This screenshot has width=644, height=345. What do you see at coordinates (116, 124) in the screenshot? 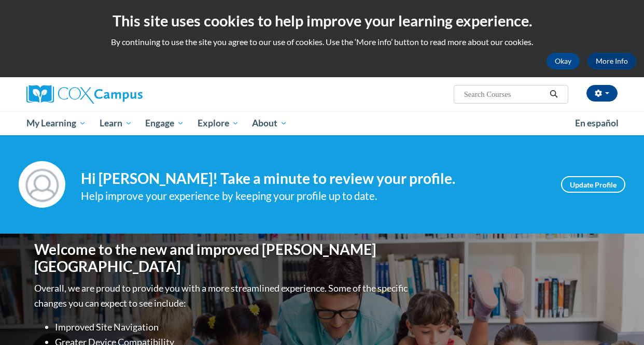
I see `a: Learn` at bounding box center [116, 124].